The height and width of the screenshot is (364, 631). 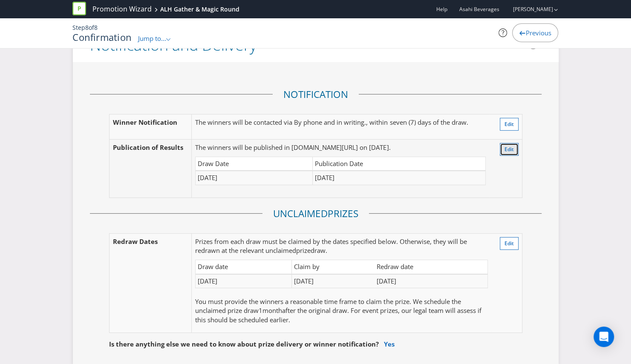 What do you see at coordinates (152, 38) in the screenshot?
I see `span: Jump to...` at bounding box center [152, 38].